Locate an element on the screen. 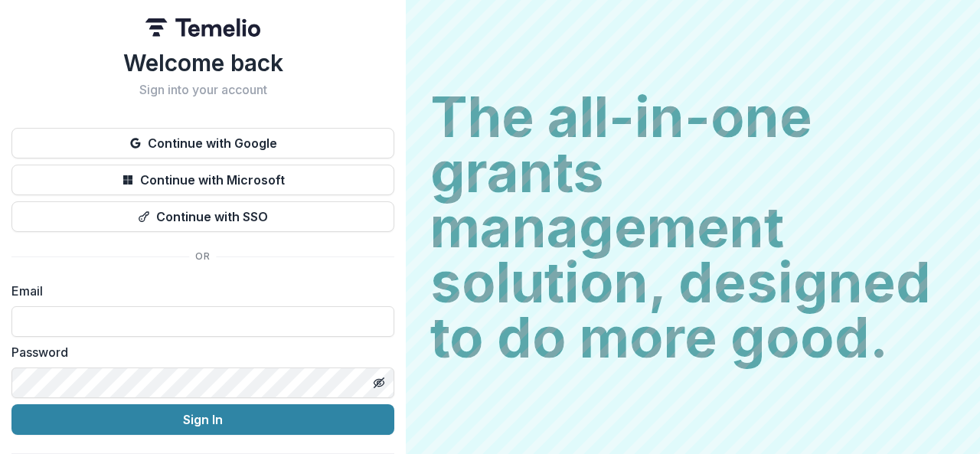 This screenshot has width=980, height=454. button: Continue with Microsoft is located at coordinates (203, 180).